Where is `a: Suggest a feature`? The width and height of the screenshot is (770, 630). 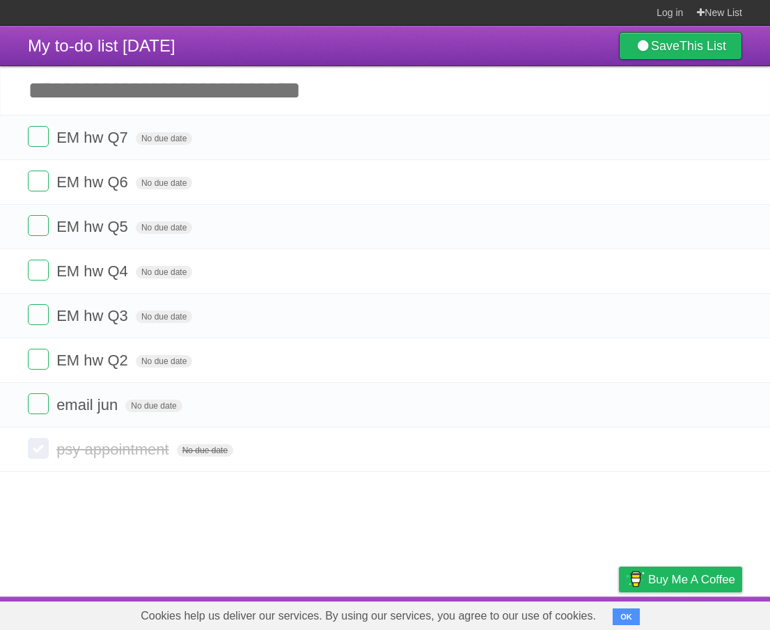
a: Suggest a feature is located at coordinates (698, 613).